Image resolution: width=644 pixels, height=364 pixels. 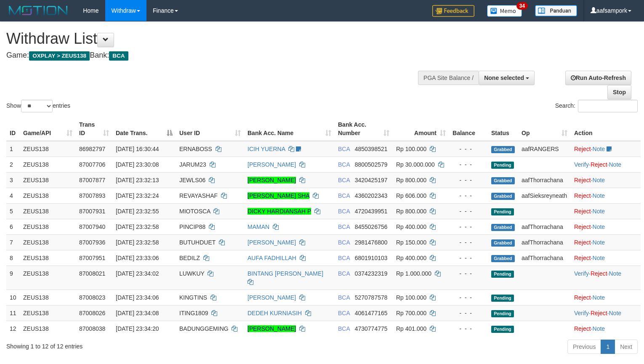 What do you see at coordinates (59, 56) in the screenshot?
I see `span: OXPLAY > ZEUS138` at bounding box center [59, 56].